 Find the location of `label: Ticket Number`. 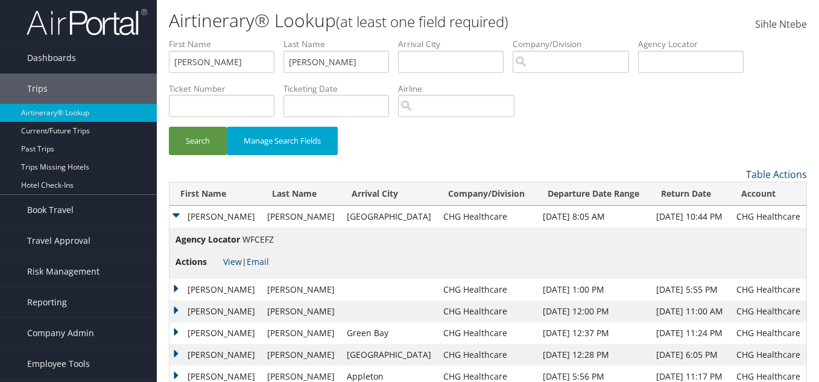

label: Ticket Number is located at coordinates (226, 89).